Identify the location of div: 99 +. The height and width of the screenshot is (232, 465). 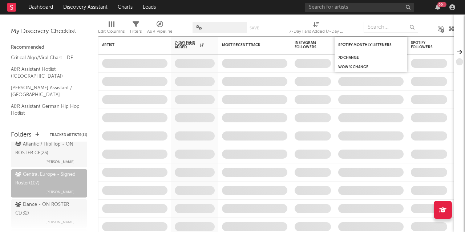
(442, 4).